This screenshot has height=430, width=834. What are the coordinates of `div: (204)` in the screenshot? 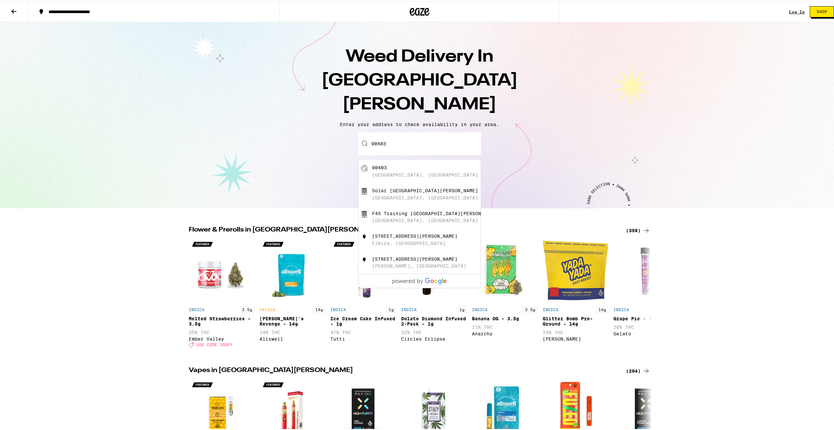 It's located at (638, 370).